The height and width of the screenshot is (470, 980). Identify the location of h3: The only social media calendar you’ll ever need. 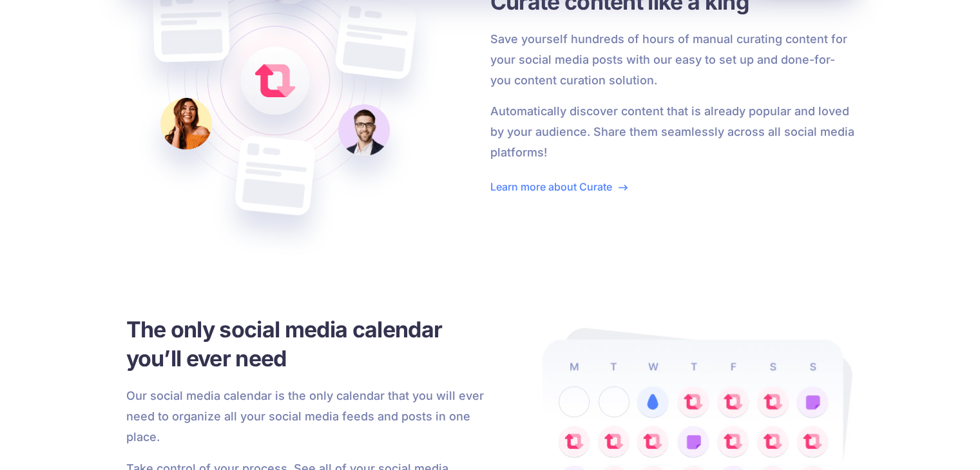
(308, 345).